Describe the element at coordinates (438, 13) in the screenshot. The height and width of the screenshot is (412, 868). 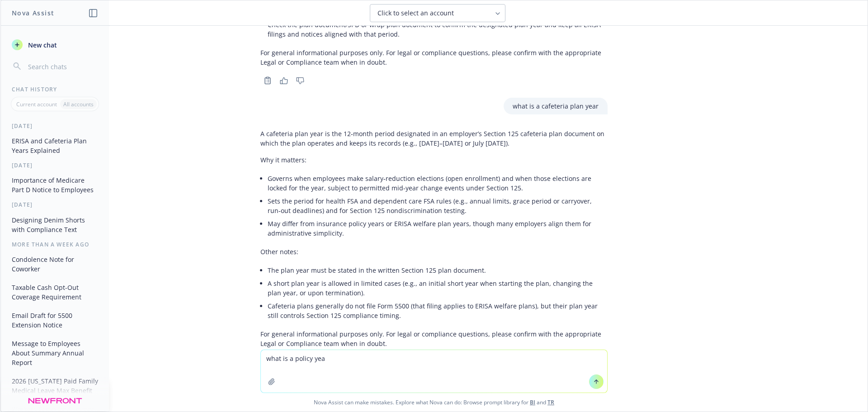
I see `button: Click to select an account` at that location.